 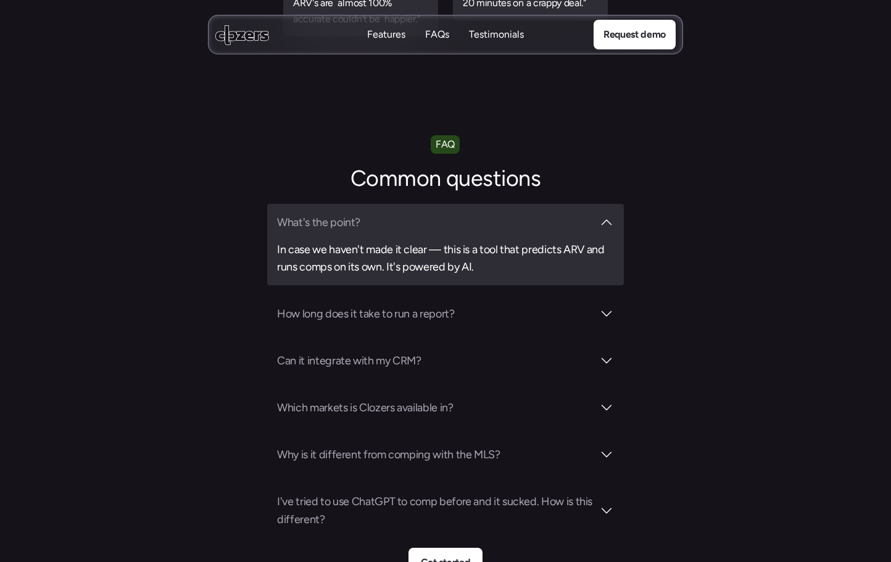 What do you see at coordinates (435, 454) in the screenshot?
I see `h3: Why is it different from comping with the MLS?` at bounding box center [435, 454].